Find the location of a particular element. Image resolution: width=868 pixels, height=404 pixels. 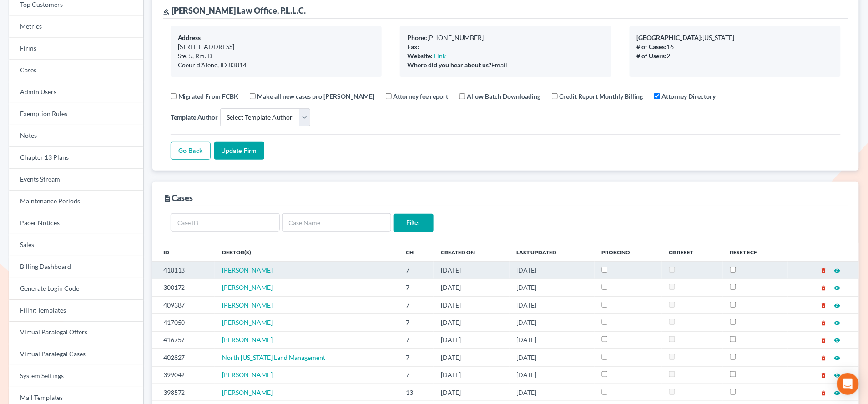

th: ProBono is located at coordinates (628, 252).